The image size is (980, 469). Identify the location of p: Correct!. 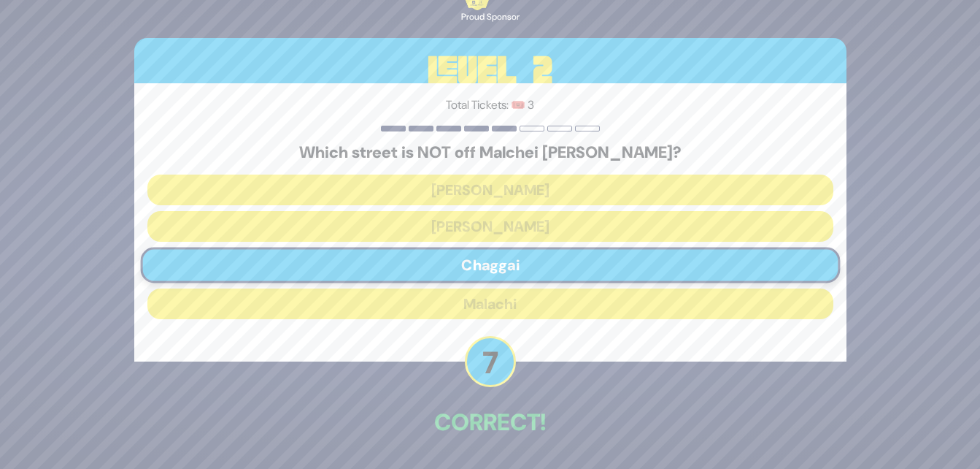
(490, 422).